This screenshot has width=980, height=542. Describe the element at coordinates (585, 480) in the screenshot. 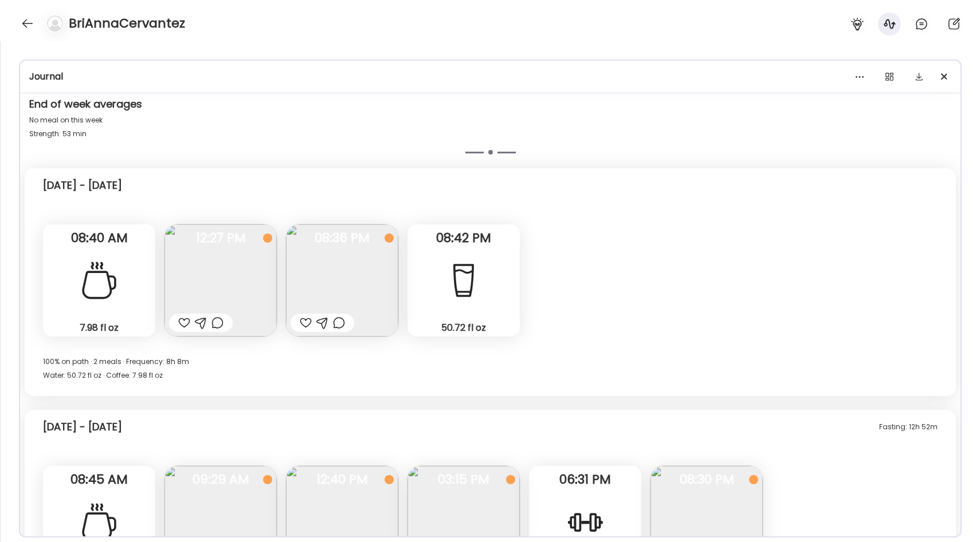

I see `span: 06:31 PM` at that location.